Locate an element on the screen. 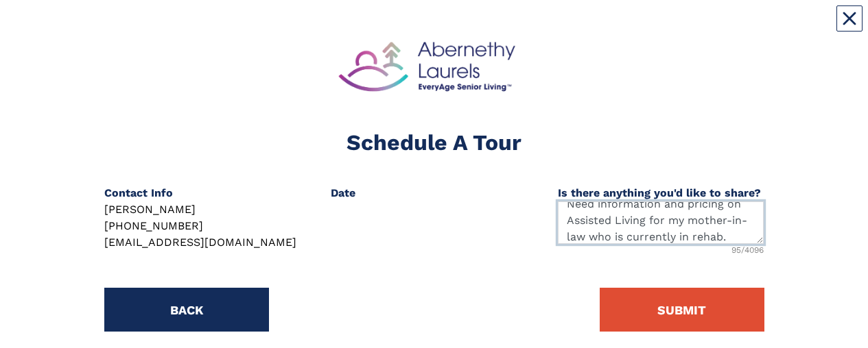 This screenshot has height=348, width=868. span: Contact Info is located at coordinates (138, 192).